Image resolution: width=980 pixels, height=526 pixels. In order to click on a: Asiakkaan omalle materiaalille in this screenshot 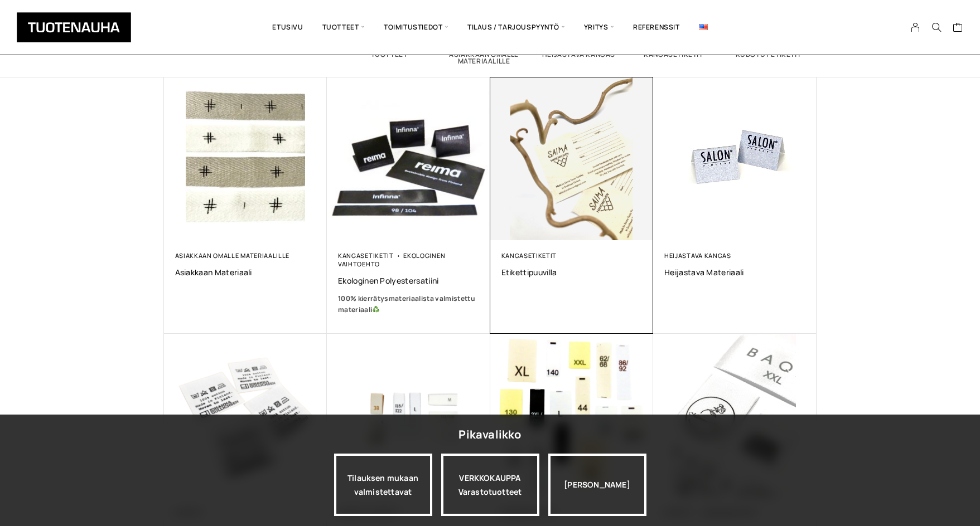, I will do `click(232, 255)`.